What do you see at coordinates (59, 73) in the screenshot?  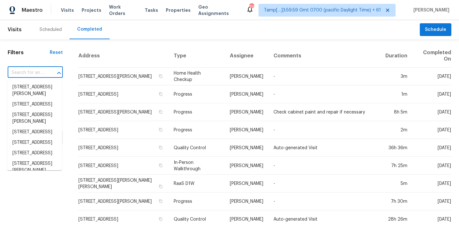 I see `button: Close` at bounding box center [59, 73].